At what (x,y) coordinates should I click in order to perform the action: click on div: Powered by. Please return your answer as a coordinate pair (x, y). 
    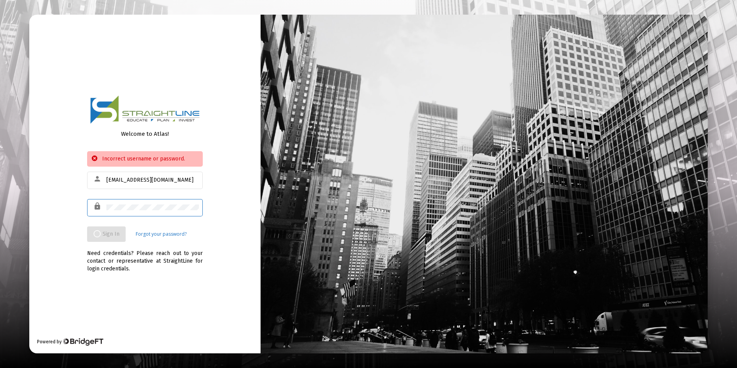
    Looking at the image, I should click on (70, 341).